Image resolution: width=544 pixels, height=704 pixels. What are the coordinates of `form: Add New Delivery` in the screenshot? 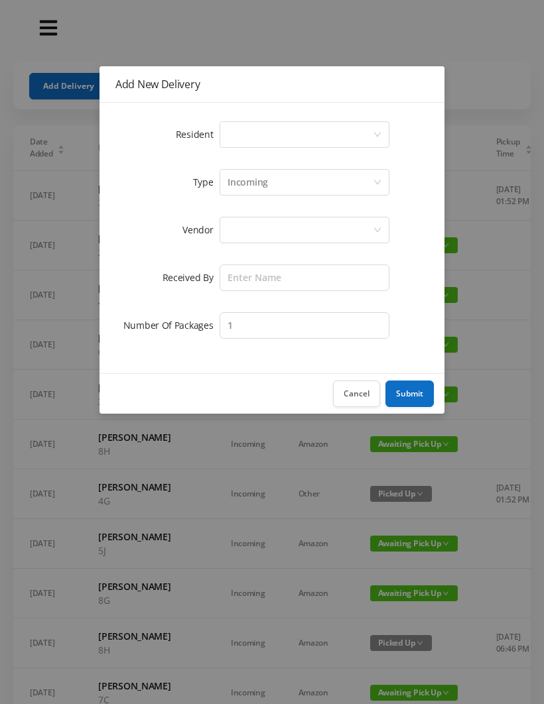 It's located at (272, 230).